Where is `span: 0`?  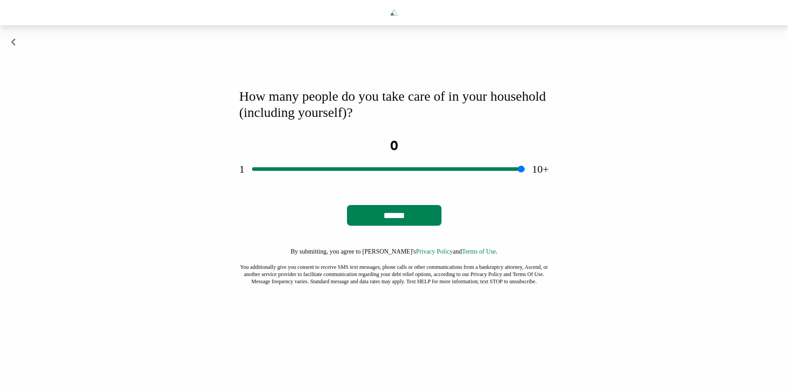 span: 0 is located at coordinates (394, 147).